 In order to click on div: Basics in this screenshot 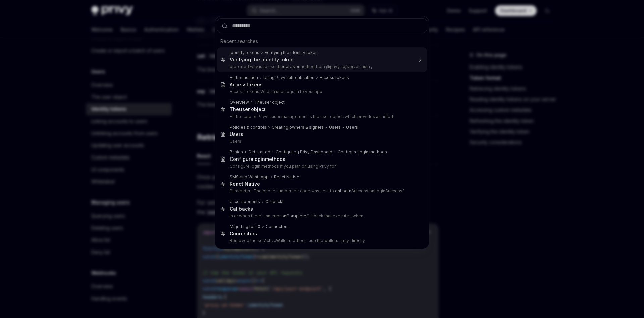, I will do `click(236, 152)`.